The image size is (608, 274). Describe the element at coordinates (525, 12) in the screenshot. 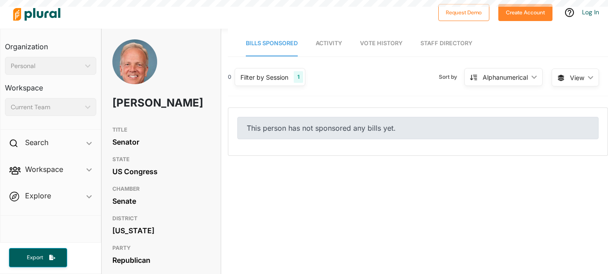

I see `a: Create Account` at that location.